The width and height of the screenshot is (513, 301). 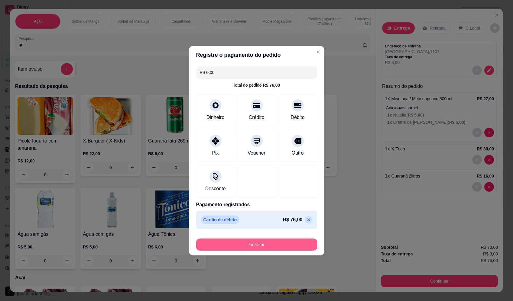 What do you see at coordinates (215, 153) in the screenshot?
I see `div: Pix` at bounding box center [215, 153].